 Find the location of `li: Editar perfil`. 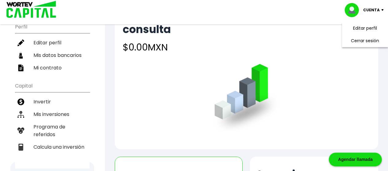

li: Editar perfil is located at coordinates (52, 43).